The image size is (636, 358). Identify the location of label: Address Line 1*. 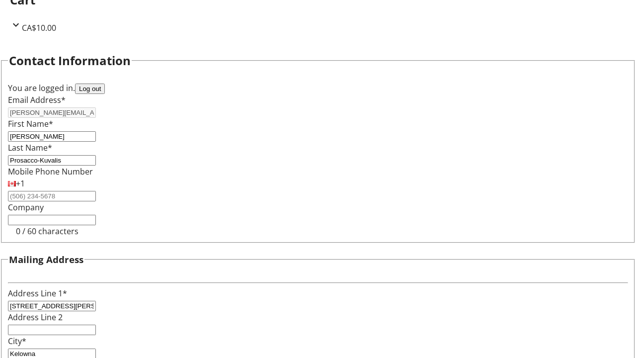
(37, 293).